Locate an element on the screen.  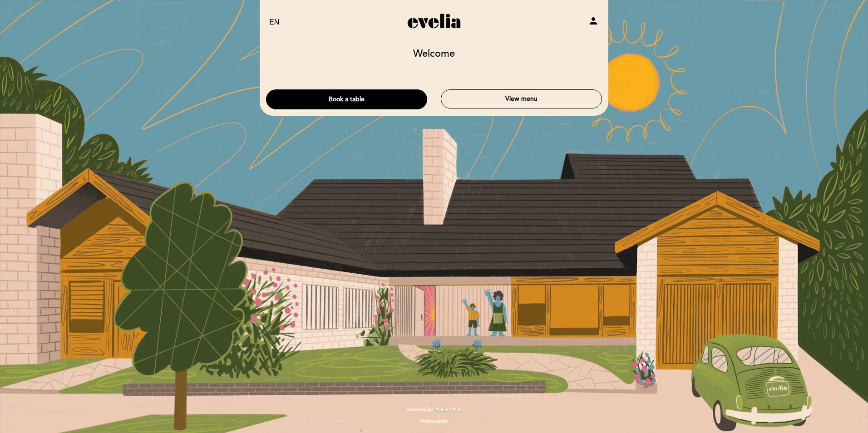
span: powered by is located at coordinates (420, 409).